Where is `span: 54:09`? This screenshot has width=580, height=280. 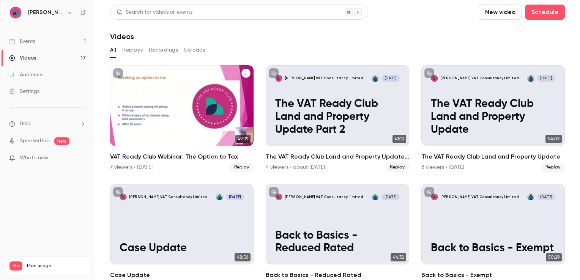
span: 54:09 is located at coordinates (553, 139).